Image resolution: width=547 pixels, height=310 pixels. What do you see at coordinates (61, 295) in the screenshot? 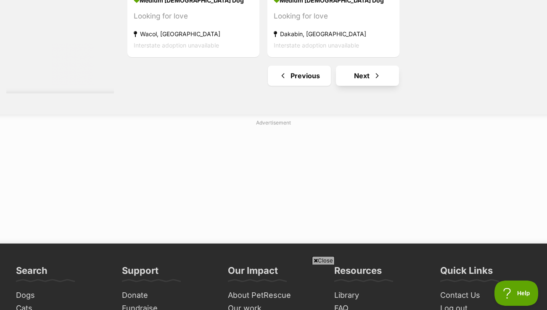
I see `a: Dogs` at bounding box center [61, 295].